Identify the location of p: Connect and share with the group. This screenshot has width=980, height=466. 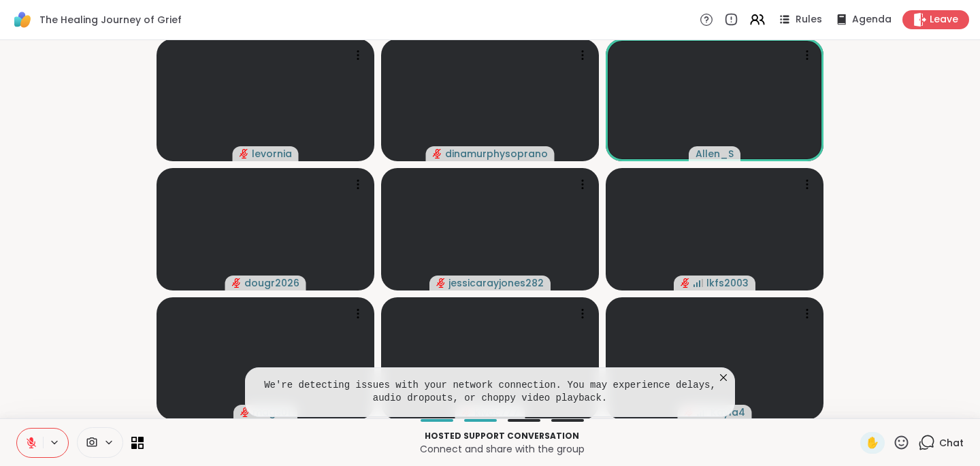
(501, 449).